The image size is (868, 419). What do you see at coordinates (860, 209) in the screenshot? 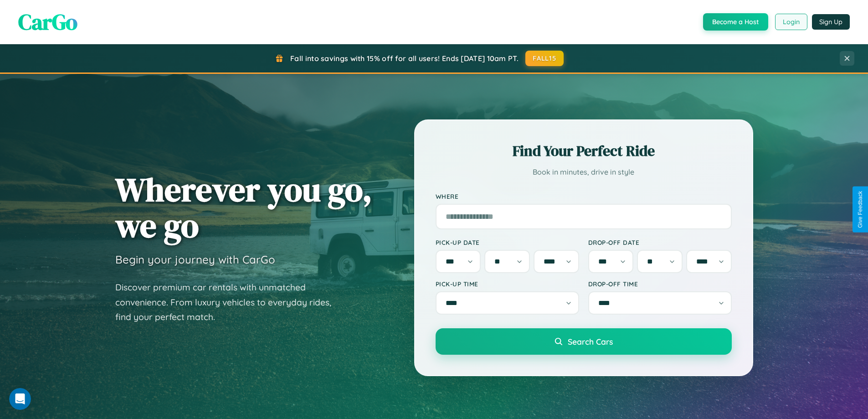
I see `div: Give Feedback` at bounding box center [860, 209].